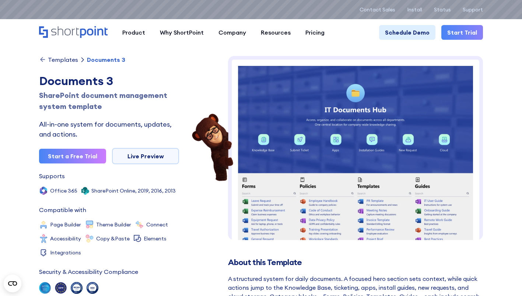 This screenshot has height=296, width=522. What do you see at coordinates (134, 32) in the screenshot?
I see `div: Product` at bounding box center [134, 32].